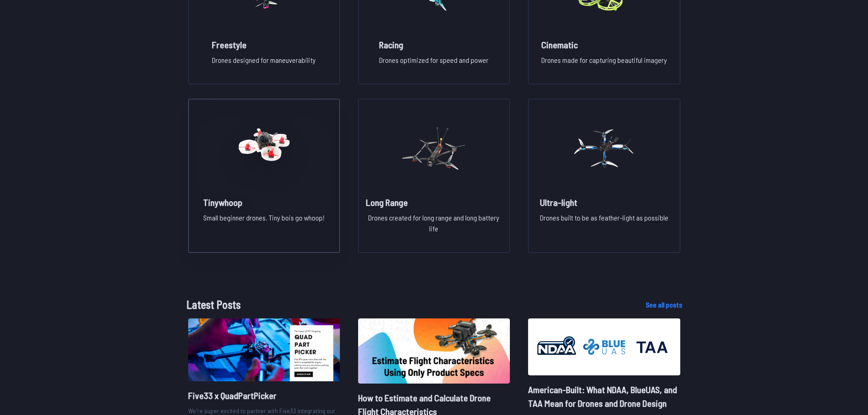 This screenshot has height=415, width=868. I want to click on p: Drones made for capturing beautiful imagery, so click(604, 64).